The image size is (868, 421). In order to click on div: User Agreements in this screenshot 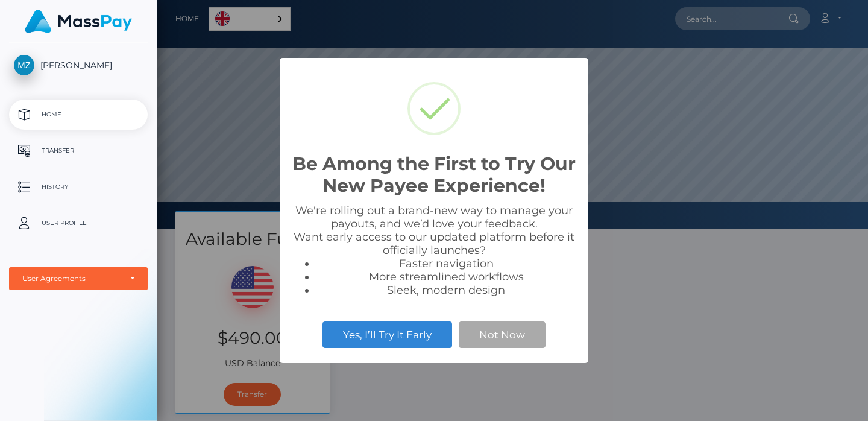, I will do `click(72, 279)`.